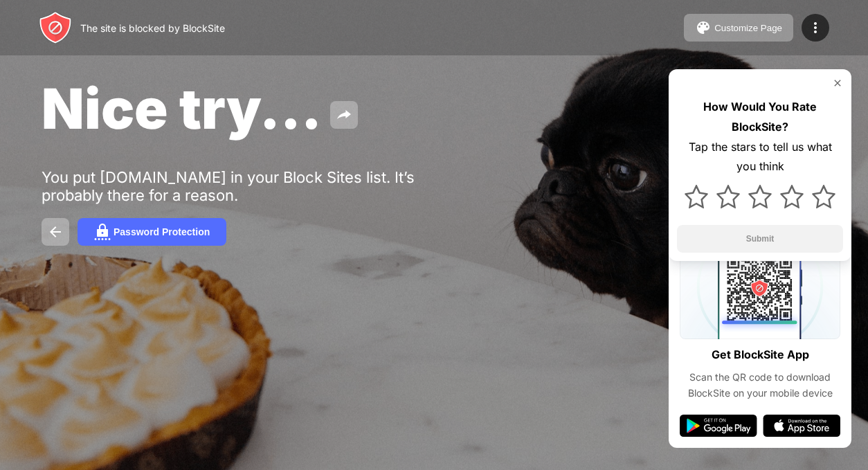 The height and width of the screenshot is (470, 868). Describe the element at coordinates (760, 117) in the screenshot. I see `div: How Would You Rate BlockSite?` at that location.